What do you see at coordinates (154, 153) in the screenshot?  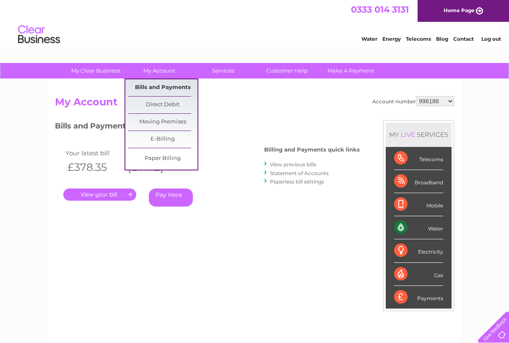 I see `td: Invoice date` at bounding box center [154, 153].